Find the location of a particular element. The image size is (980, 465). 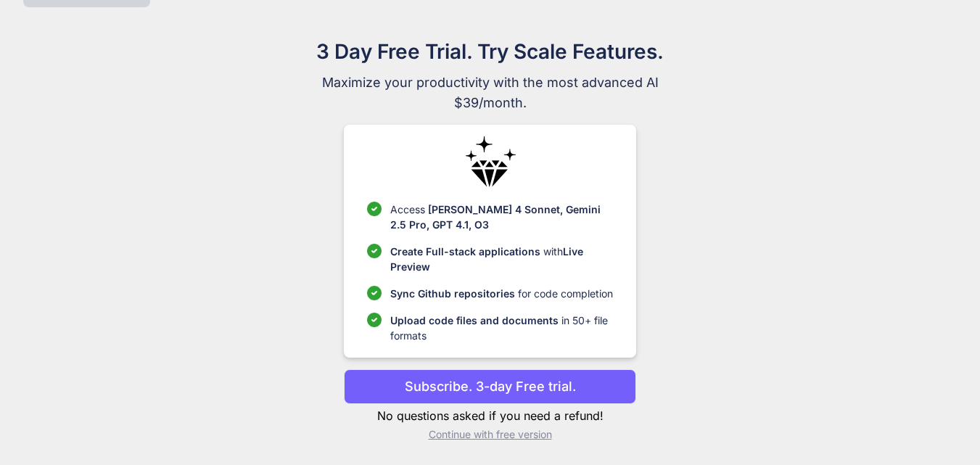

p: Subscribe. 3-day Free trial. is located at coordinates (490, 386).